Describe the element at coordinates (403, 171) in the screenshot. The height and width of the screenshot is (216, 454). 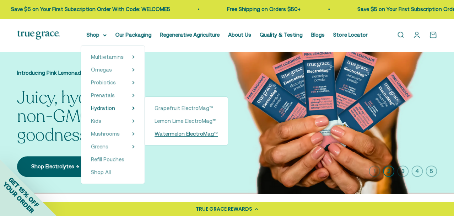
I see `button: 3` at that location.